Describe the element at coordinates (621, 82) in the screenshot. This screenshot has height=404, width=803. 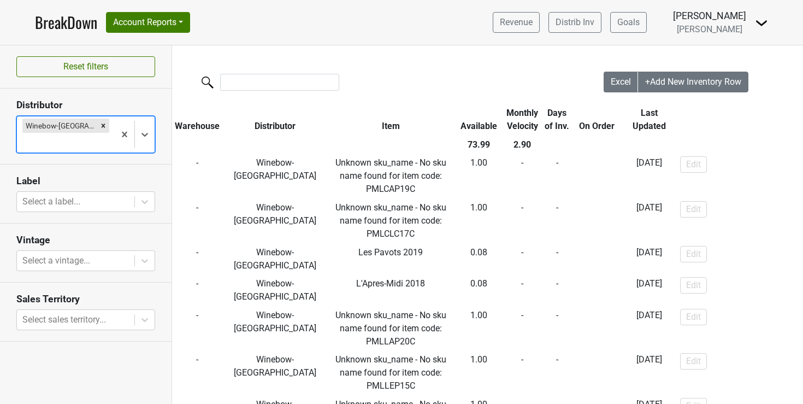
I see `button: Excel` at that location.